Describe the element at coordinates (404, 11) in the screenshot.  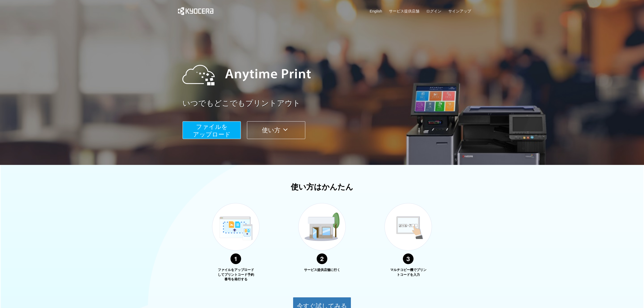
I see `a: サービス提供店舗` at that location.